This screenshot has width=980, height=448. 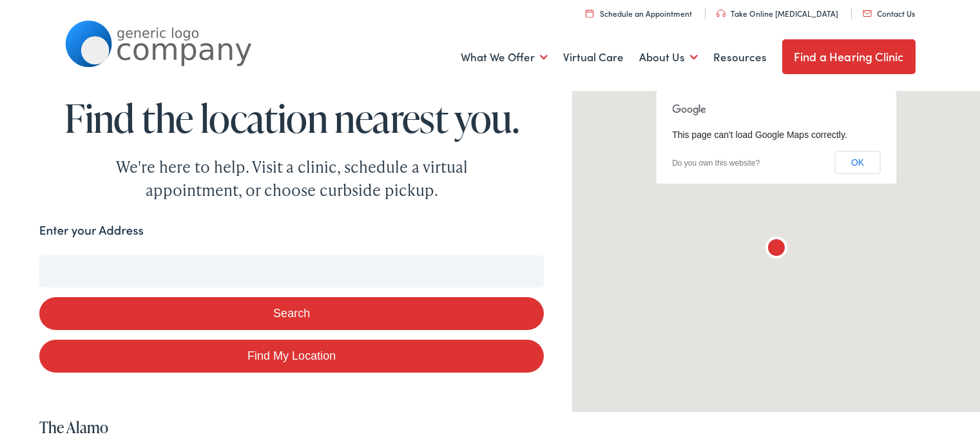 I want to click on h1: Find the location nearest you., so click(x=292, y=118).